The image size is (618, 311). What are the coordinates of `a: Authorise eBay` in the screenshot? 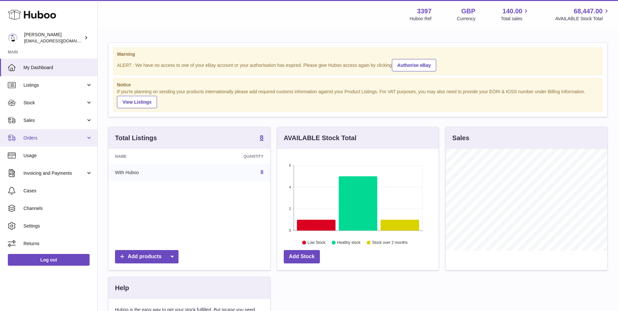 It's located at (414, 65).